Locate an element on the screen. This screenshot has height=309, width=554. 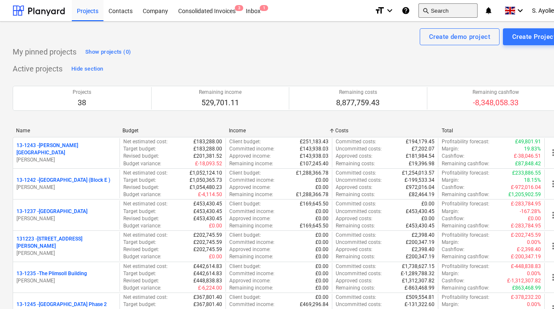
span: search is located at coordinates (426, 11).